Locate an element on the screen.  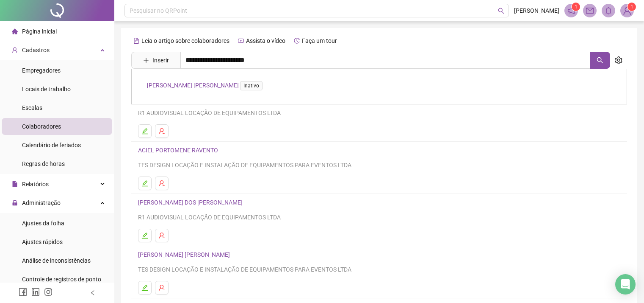
sup: Atualize o seu contato no menu Meus Dados is located at coordinates (632, 7).